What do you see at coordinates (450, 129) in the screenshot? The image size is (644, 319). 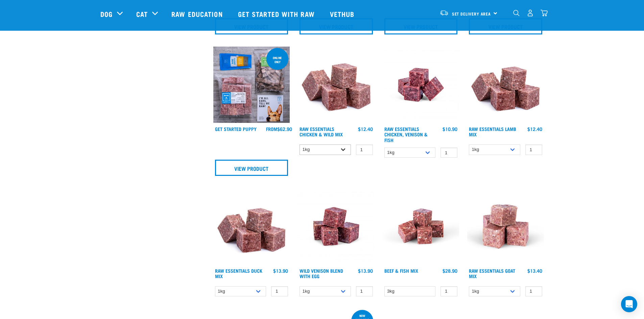 I see `div: $10.90` at bounding box center [450, 129].